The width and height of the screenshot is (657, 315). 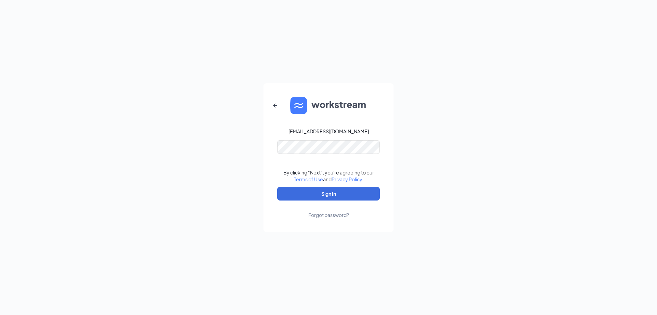 What do you see at coordinates (347, 179) in the screenshot?
I see `a: Privacy Policy` at bounding box center [347, 179].